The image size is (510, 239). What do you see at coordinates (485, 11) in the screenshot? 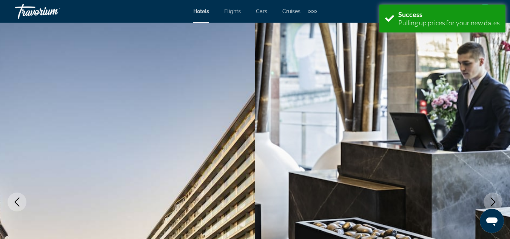
I see `button: User Menu` at bounding box center [485, 11].